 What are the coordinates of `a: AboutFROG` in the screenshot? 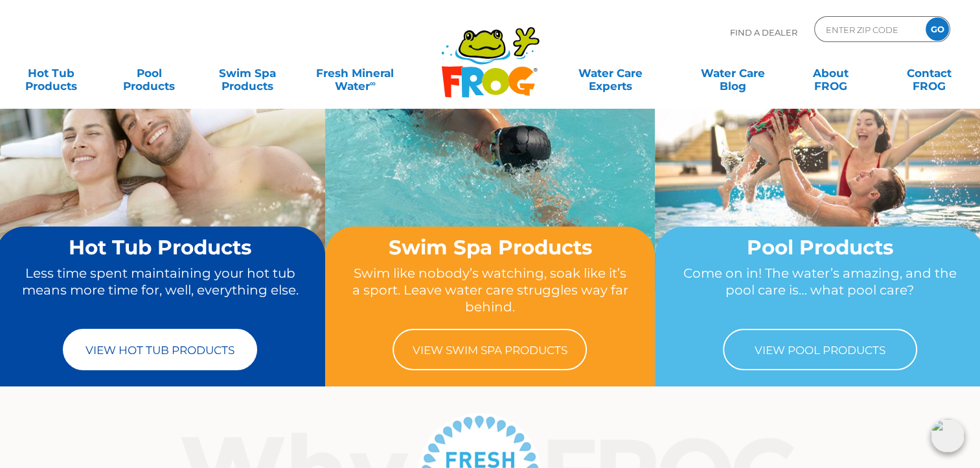 It's located at (831, 73).